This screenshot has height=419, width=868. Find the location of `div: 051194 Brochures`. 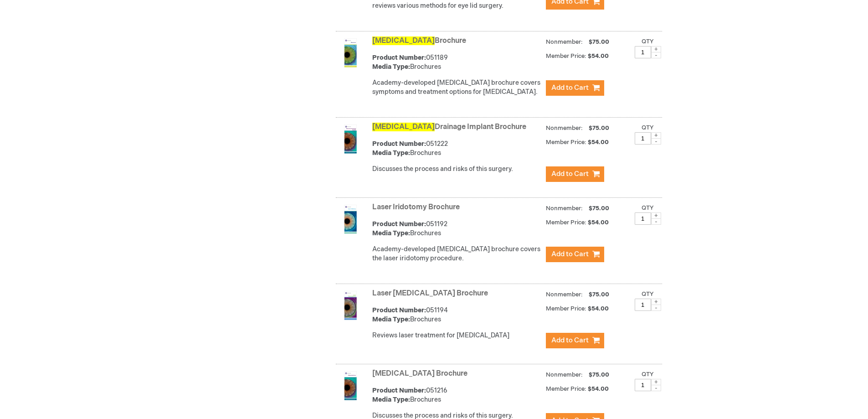

div: 051194 Brochures is located at coordinates (457, 315).